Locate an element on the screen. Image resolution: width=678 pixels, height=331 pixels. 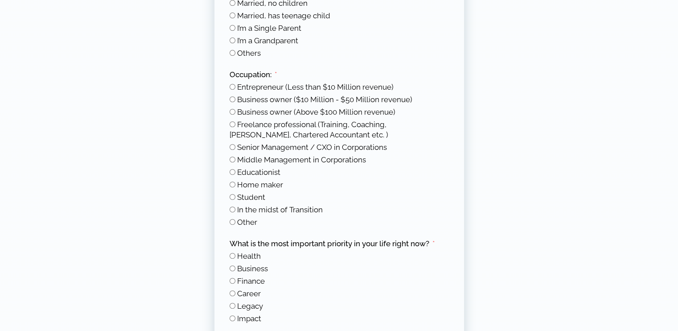
input: Home maker is located at coordinates (232, 184).